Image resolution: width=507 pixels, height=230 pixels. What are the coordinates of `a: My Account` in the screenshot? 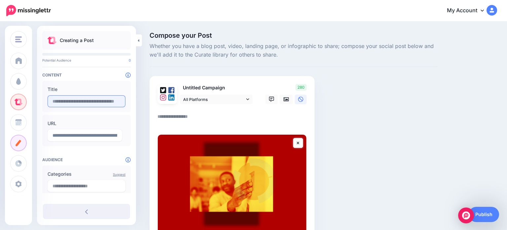 It's located at (469, 11).